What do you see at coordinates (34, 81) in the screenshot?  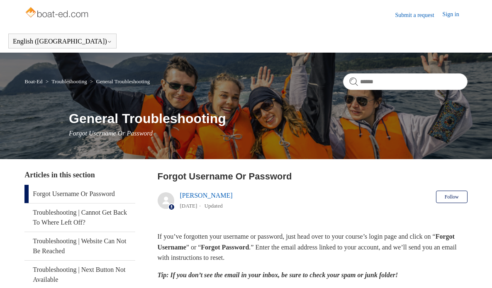 I see `li: Boat-Ed` at bounding box center [34, 81].